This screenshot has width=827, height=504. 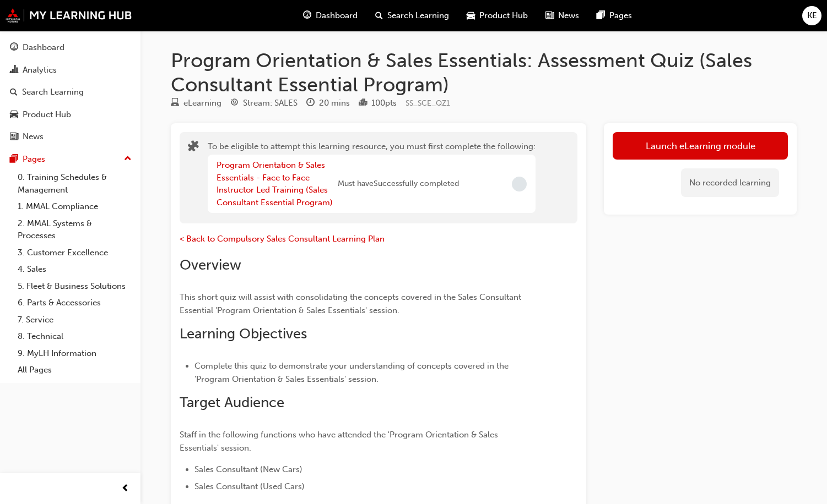 I want to click on div: Stream, so click(x=264, y=103).